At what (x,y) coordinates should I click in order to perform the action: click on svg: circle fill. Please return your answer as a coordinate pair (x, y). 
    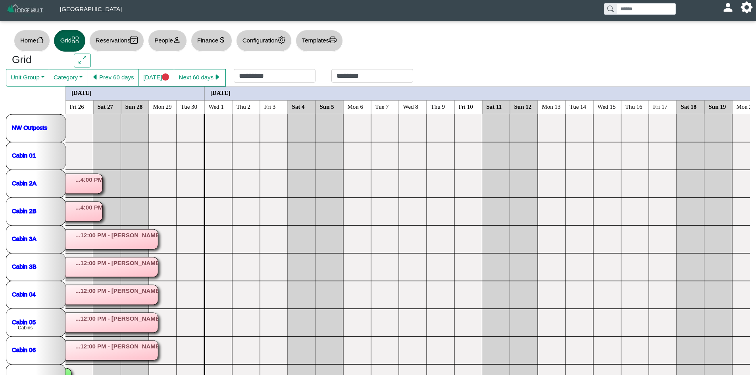
    Looking at the image, I should click on (166, 77).